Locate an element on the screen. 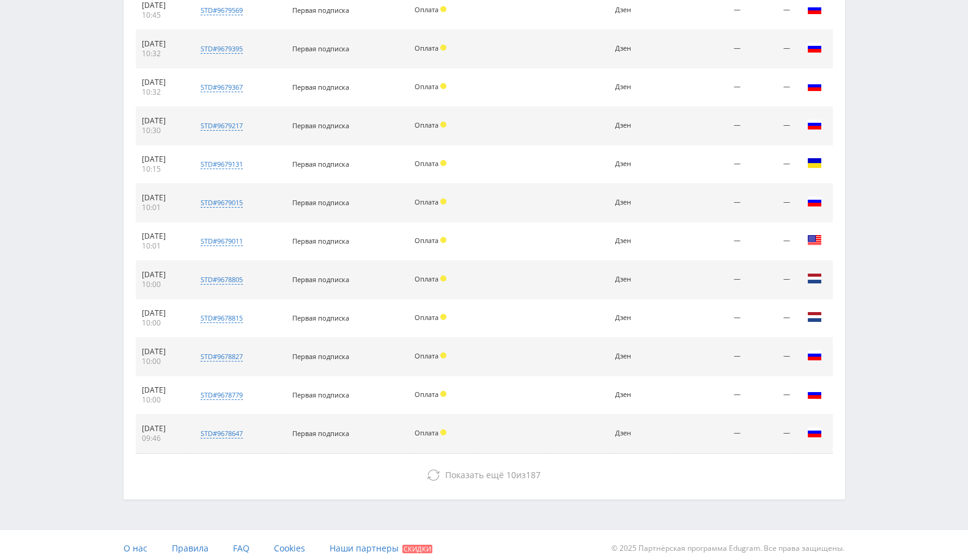 The image size is (968, 560). div: 10:15 is located at coordinates (162, 169).